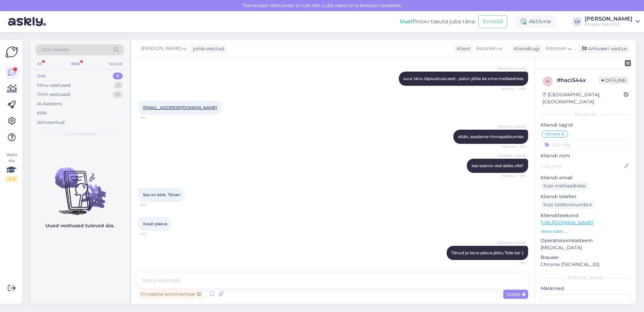 Image resolution: width=644 pixels, height=312 pixels. What do you see at coordinates (155, 224) in the screenshot?
I see `span: Ilusat päeva` at bounding box center [155, 224].